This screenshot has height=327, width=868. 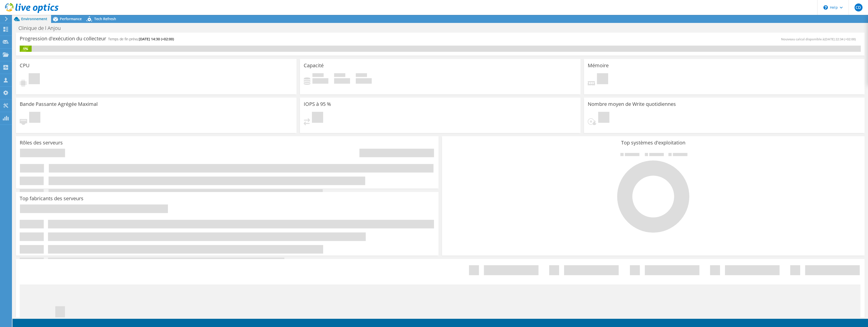 What do you see at coordinates (858, 7) in the screenshot?
I see `span: CD` at bounding box center [858, 7].